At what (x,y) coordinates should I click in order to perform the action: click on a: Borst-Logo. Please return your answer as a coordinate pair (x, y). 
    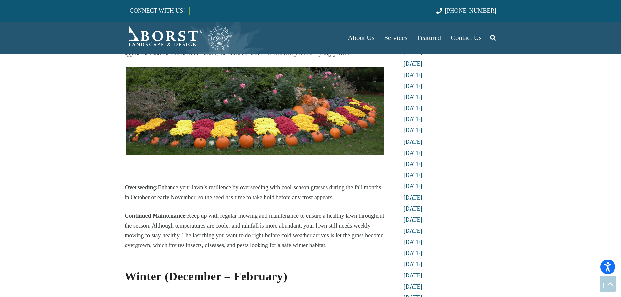
    Looking at the image, I should click on (179, 38).